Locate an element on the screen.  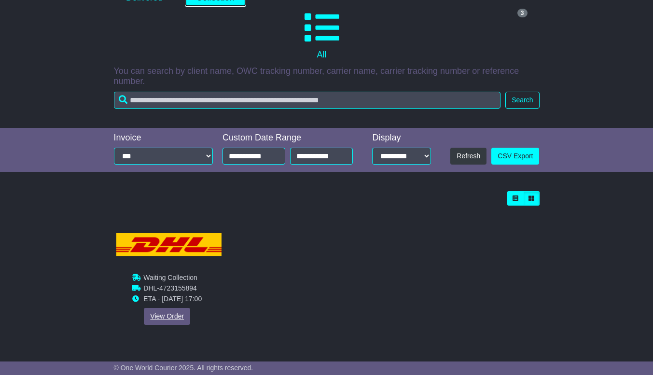
div: Display is located at coordinates (401, 138).